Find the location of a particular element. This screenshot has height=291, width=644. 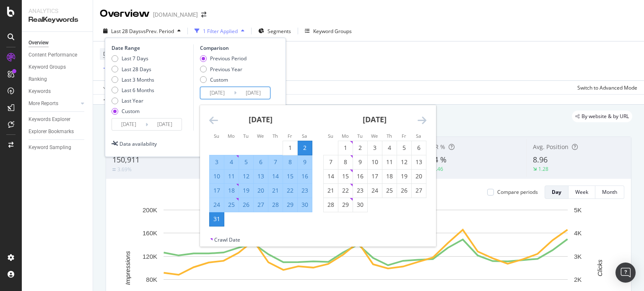

td: Selected. Friday, August 15, 2025 is located at coordinates (290, 177).